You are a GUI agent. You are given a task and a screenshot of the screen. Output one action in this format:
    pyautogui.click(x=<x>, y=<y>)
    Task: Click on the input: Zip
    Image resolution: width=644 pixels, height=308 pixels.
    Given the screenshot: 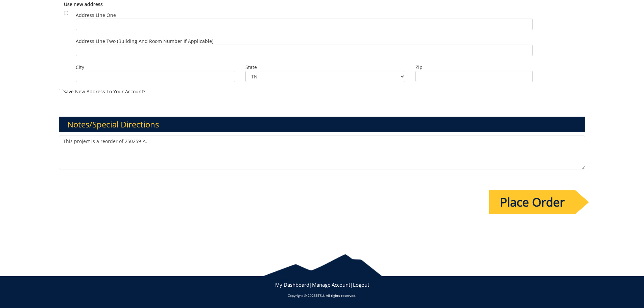 What is the action you would take?
    pyautogui.click(x=474, y=76)
    